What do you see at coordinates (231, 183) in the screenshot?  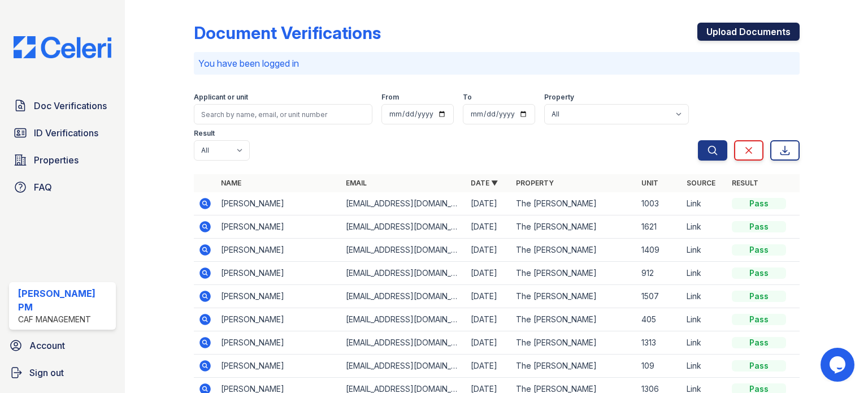 I see `a: Name` at bounding box center [231, 183].